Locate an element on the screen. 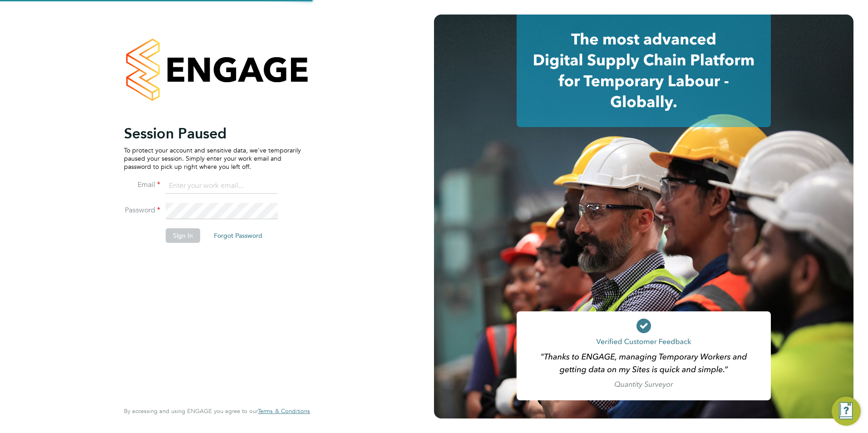  input: Enter your work email... is located at coordinates (221, 186).